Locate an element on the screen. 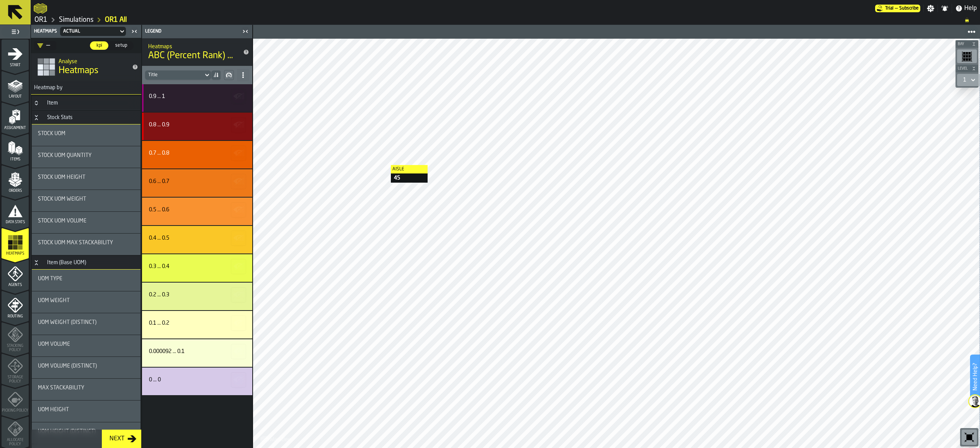 This screenshot has width=980, height=448. button: button-Next is located at coordinates (122, 439).